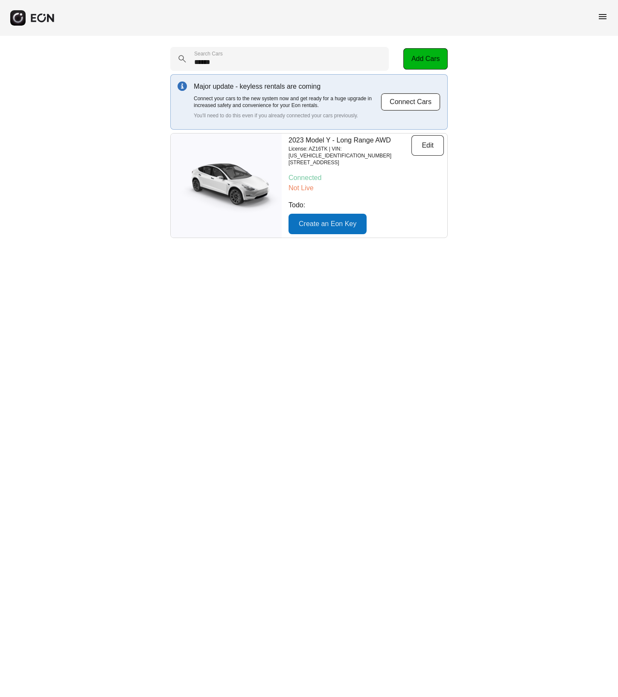 This screenshot has height=697, width=618. I want to click on img: car, so click(226, 186).